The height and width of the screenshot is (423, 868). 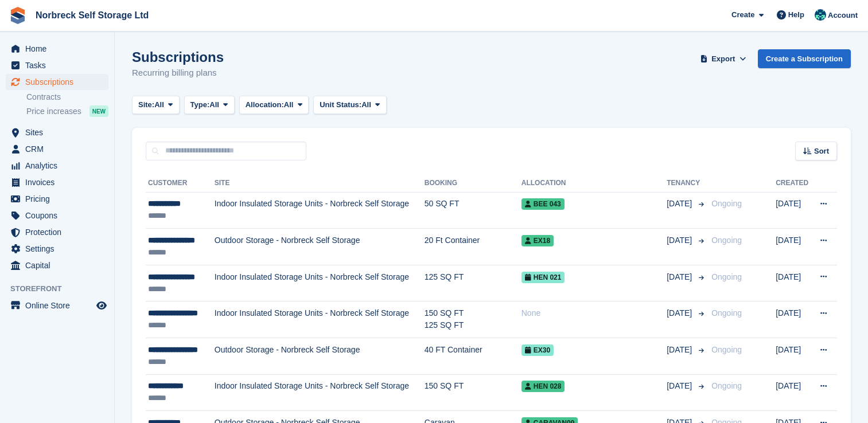 I want to click on span: Coupons, so click(x=59, y=215).